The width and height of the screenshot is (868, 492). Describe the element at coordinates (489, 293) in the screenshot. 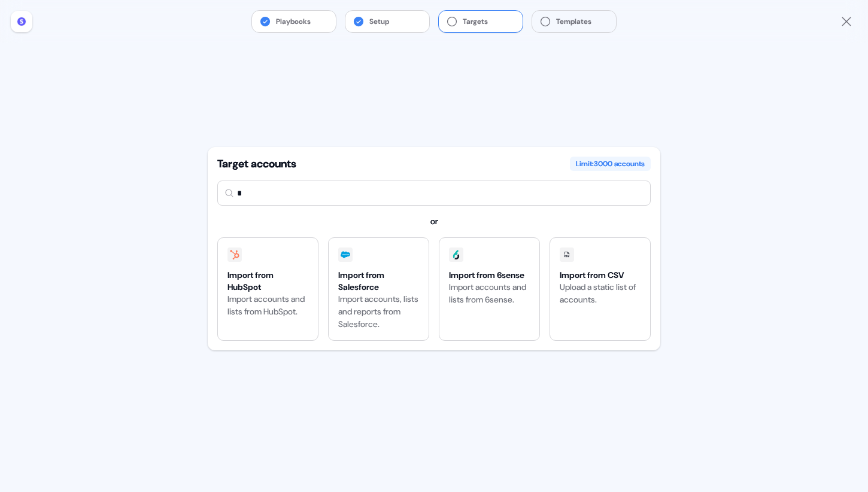

I see `div: Import accounts and lists from 6sense.` at that location.